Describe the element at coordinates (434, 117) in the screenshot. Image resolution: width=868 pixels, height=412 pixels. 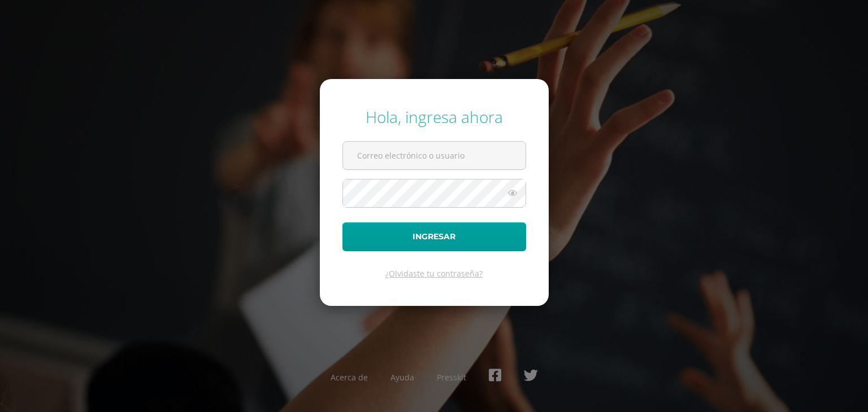
I see `div: Hola, ingresa ahora` at that location.